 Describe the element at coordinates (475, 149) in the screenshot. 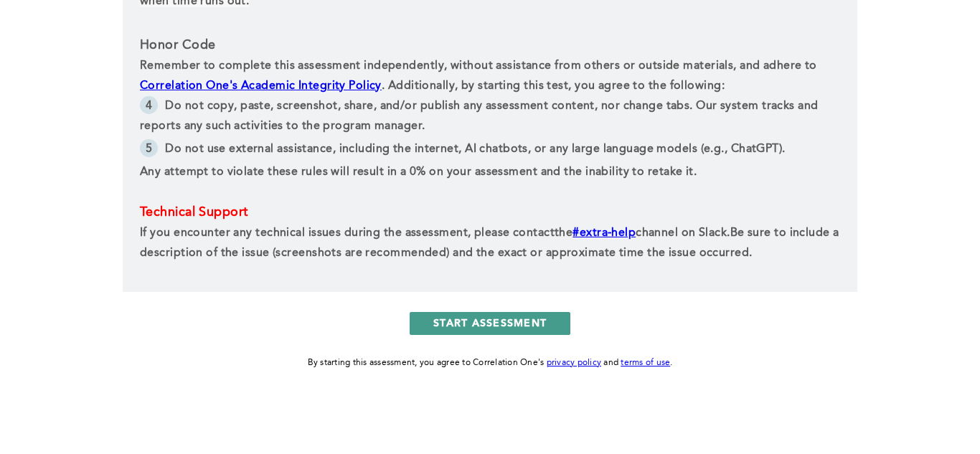

I see `span: Do not use external assistance, including the internet, AI chatbots, or any large language models...` at that location.